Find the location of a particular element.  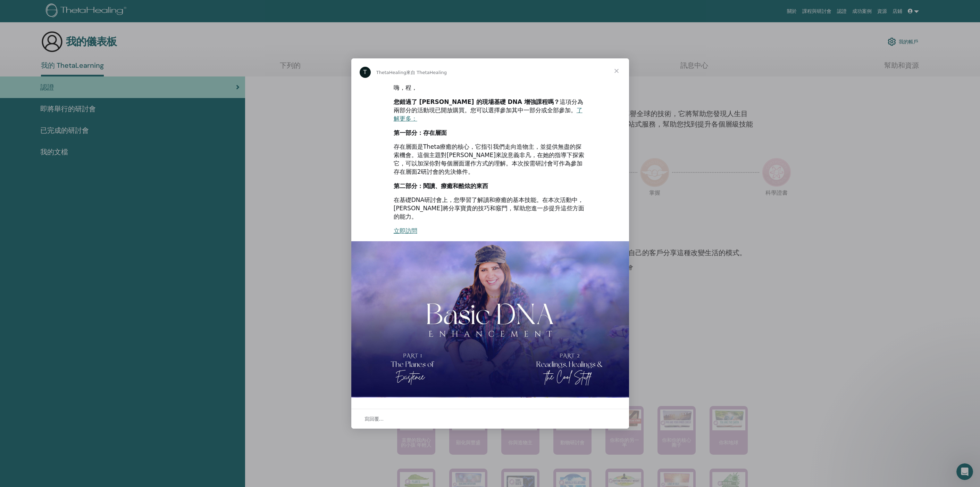

font: T is located at coordinates (366, 72).